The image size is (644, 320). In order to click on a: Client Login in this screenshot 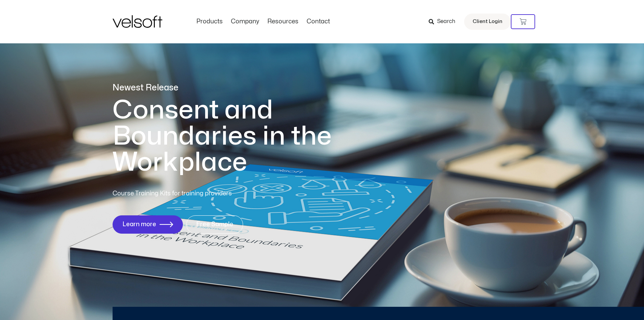, I will do `click(488, 22)`.